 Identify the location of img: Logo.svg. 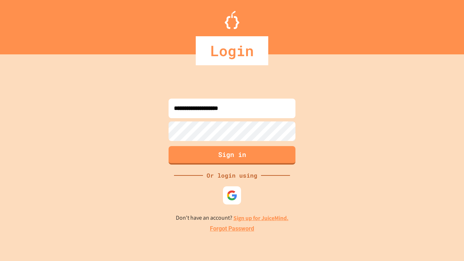
(232, 20).